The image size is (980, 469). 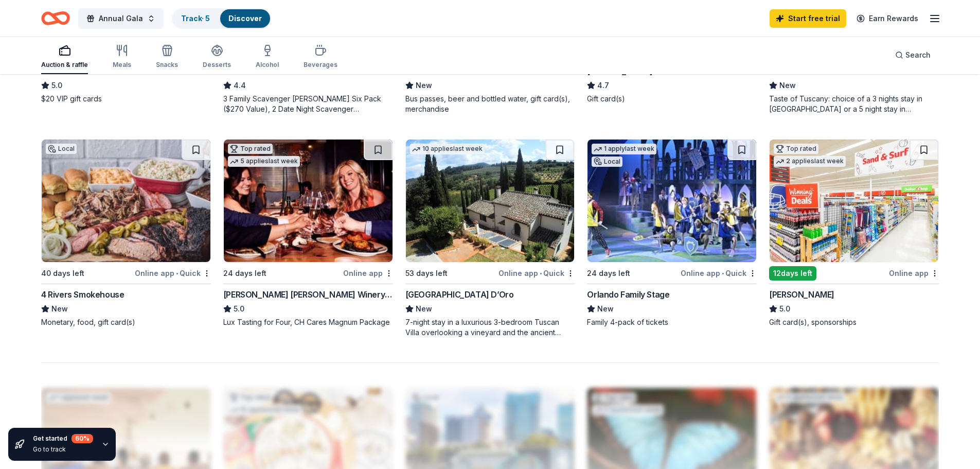 I want to click on div: 12 days left, so click(x=793, y=273).